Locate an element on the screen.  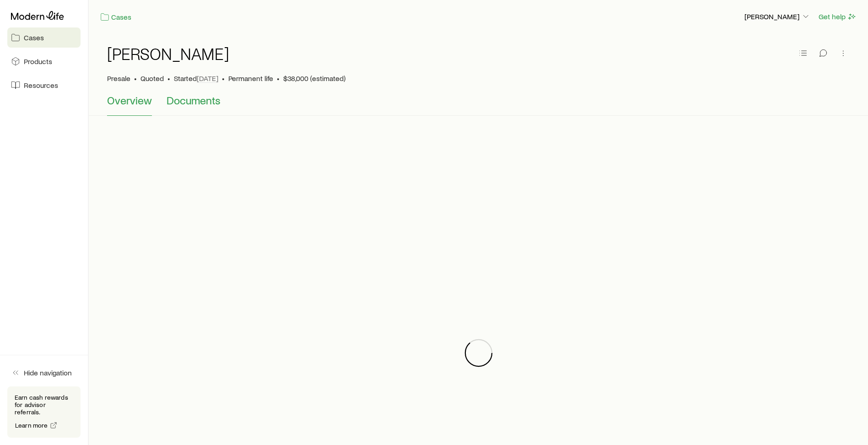
button: Hide navigation is located at coordinates (44, 372).